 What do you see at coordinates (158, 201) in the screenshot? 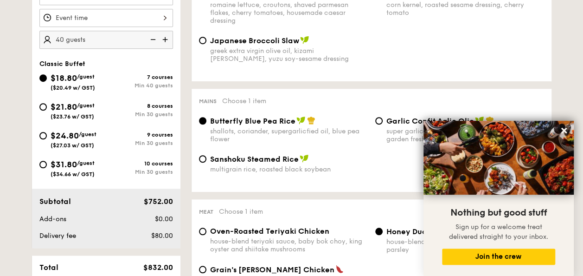
I see `span: $752.00` at bounding box center [158, 201].